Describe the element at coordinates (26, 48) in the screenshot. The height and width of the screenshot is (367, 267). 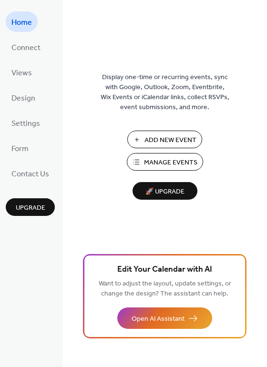
I see `span: Connect` at that location.